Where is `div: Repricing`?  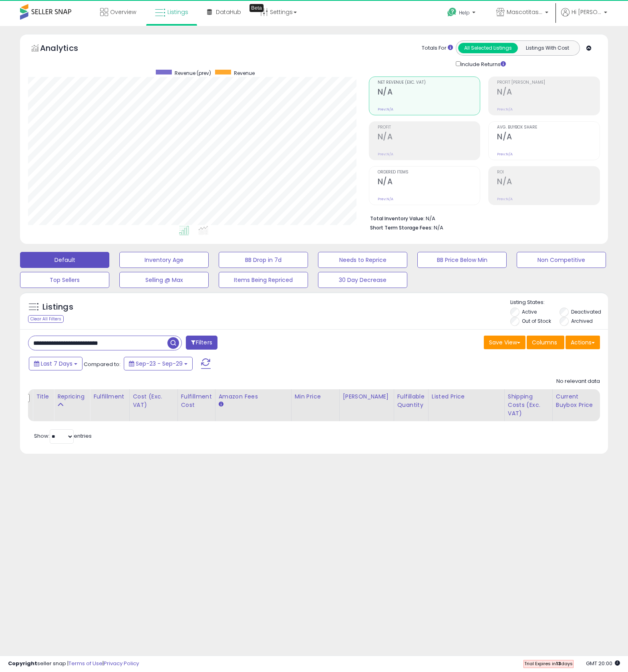
div: Repricing is located at coordinates (72, 396).